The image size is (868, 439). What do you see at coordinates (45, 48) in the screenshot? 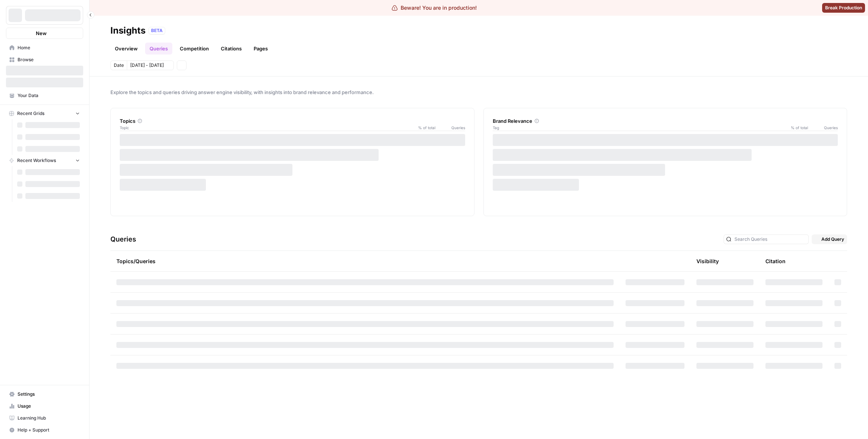
I see `a: Home` at bounding box center [45, 48].